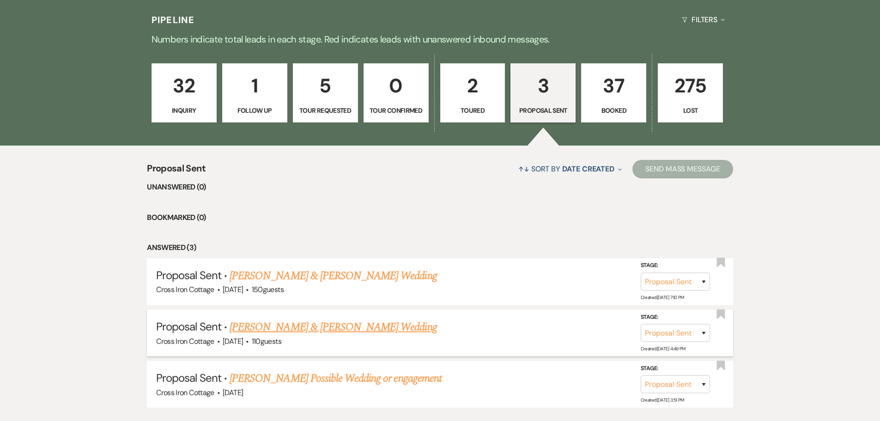 This screenshot has width=880, height=421. What do you see at coordinates (543, 93) in the screenshot?
I see `a: 3Proposal Sent` at bounding box center [543, 93].